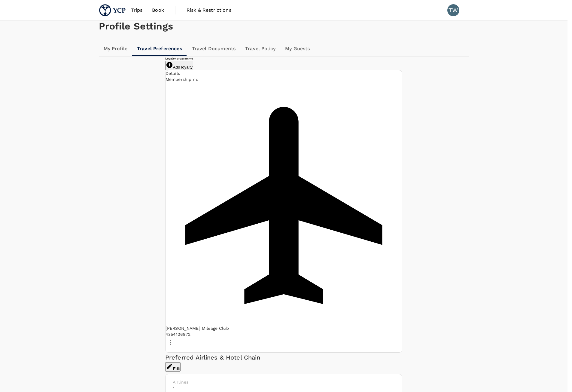 Image resolution: width=572 pixels, height=392 pixels. Describe the element at coordinates (179, 65) in the screenshot. I see `button: Add loyalty` at that location.